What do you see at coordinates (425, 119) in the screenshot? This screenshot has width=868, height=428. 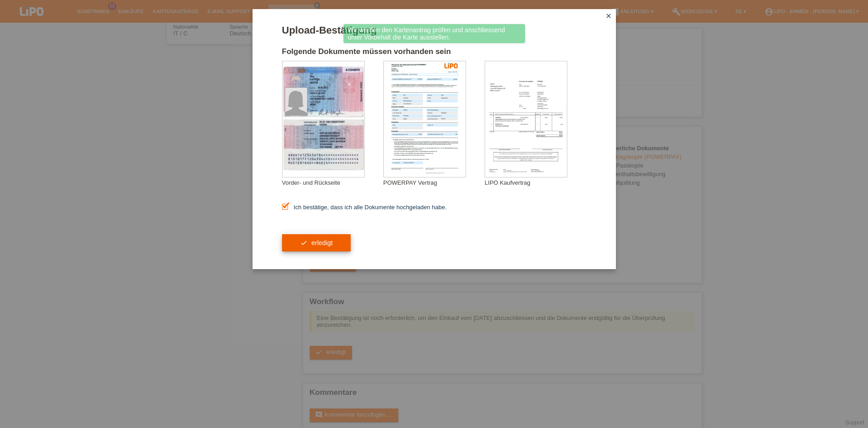 I see `img: upload_document_confirmation_type_contract_kkg_whitelabel.png` at bounding box center [425, 119].